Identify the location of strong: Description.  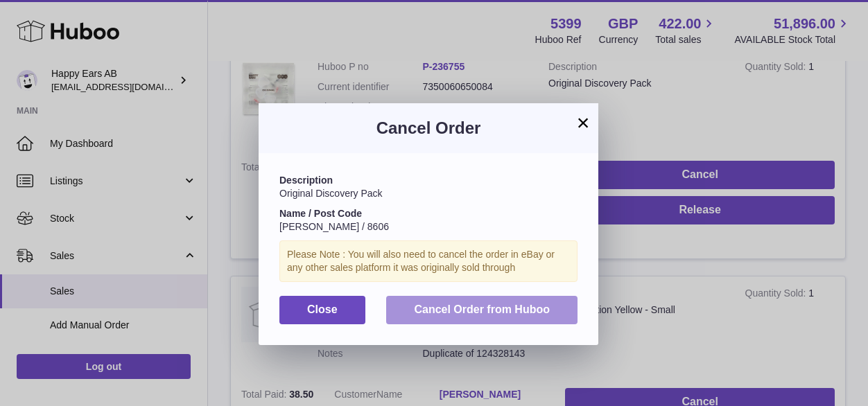
(306, 180).